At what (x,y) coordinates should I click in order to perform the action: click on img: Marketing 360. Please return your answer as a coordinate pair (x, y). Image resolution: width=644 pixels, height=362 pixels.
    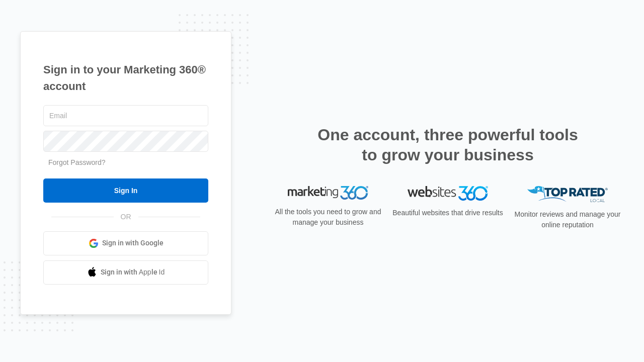
    Looking at the image, I should click on (328, 193).